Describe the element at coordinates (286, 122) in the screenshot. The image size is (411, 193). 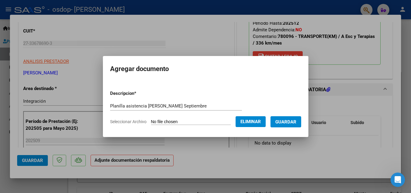
I see `button: Guardar` at that location.